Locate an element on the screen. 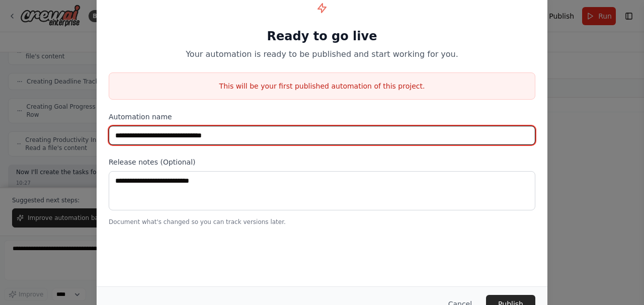  p: Your automation is ready to be published and start working for you. is located at coordinates (322, 54).